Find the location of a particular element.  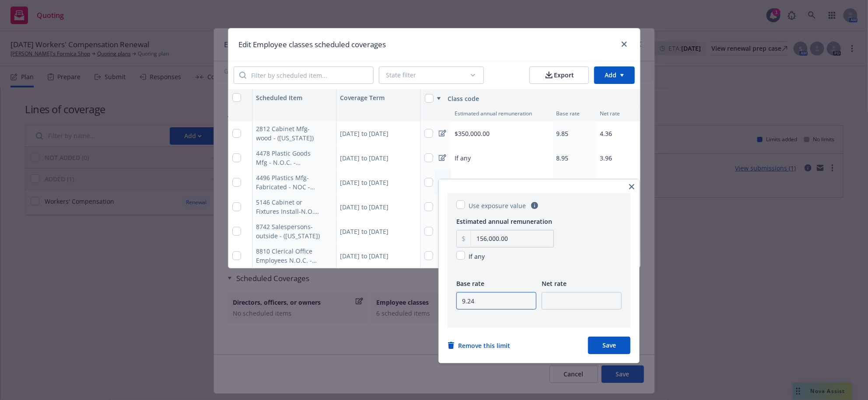

button: Save is located at coordinates (609, 345).